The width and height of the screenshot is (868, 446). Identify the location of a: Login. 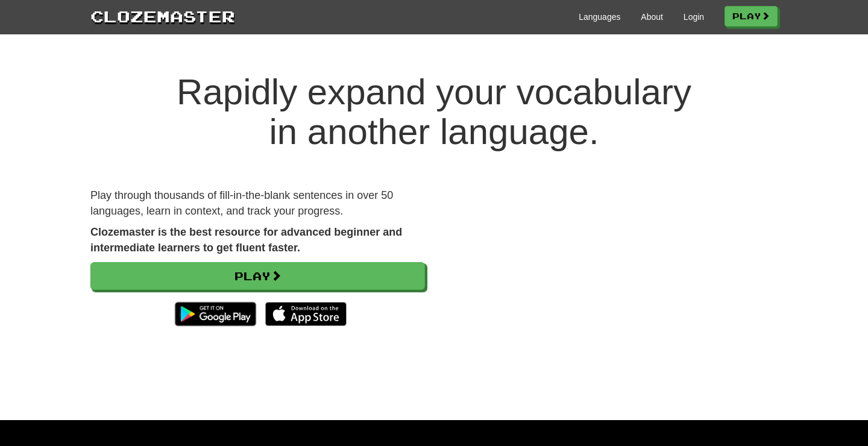
(694, 17).